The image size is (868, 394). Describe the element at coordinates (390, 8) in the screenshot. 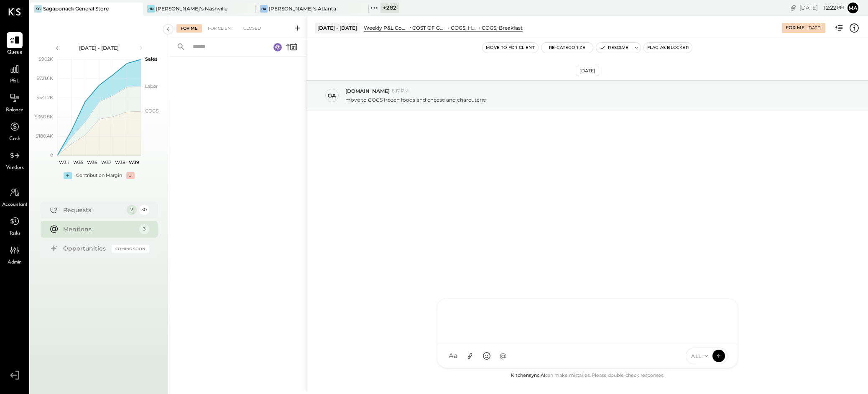

I see `div: + 282` at that location.